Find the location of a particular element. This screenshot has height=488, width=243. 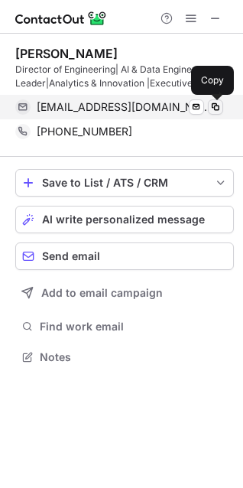

button: Find work email is located at coordinates (125, 327).